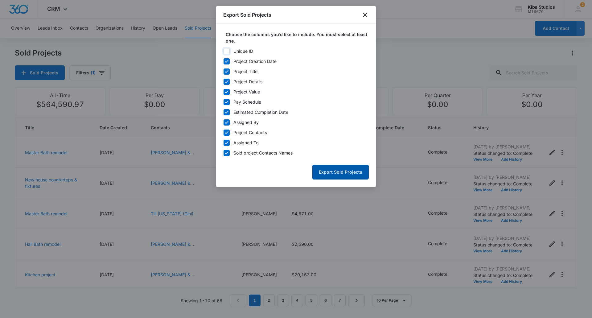  I want to click on div: Pay Schedule, so click(247, 102).